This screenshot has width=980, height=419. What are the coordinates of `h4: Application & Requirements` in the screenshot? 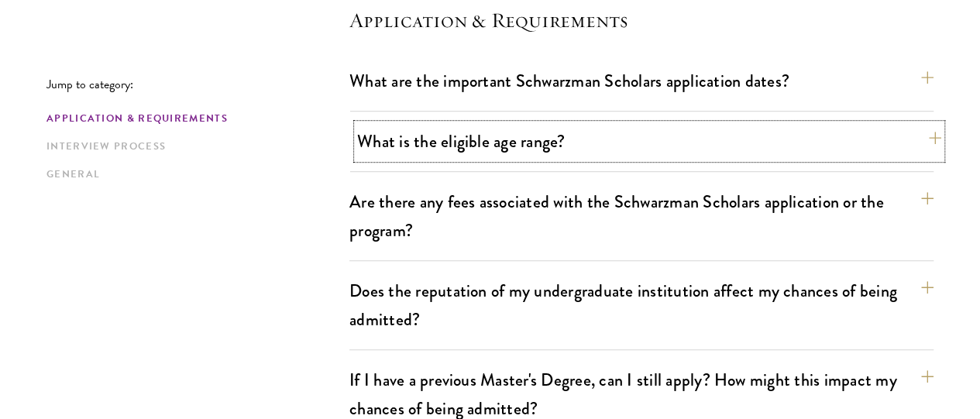 It's located at (641, 20).